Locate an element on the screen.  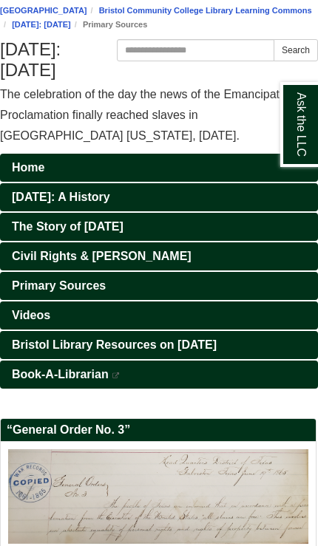
button: Search is located at coordinates (296, 50).